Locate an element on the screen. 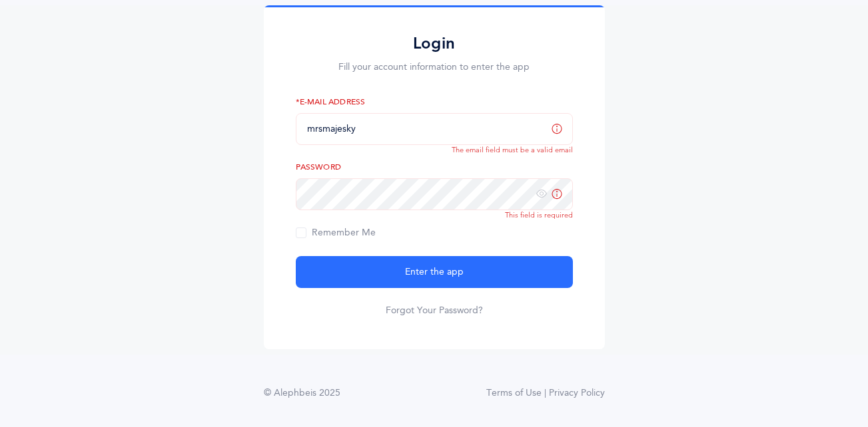 The width and height of the screenshot is (868, 427). a: Forgot Your Password? is located at coordinates (434, 311).